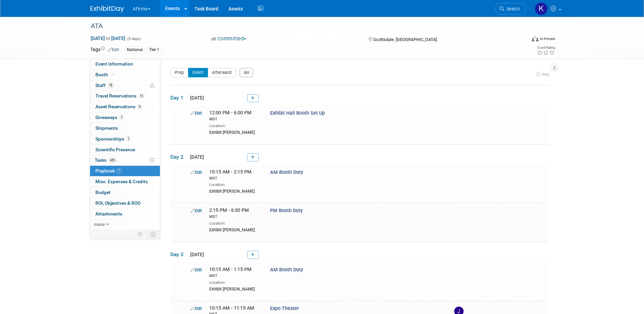 The image size is (644, 314). Describe the element at coordinates (119, 171) in the screenshot. I see `span: 7` at that location.